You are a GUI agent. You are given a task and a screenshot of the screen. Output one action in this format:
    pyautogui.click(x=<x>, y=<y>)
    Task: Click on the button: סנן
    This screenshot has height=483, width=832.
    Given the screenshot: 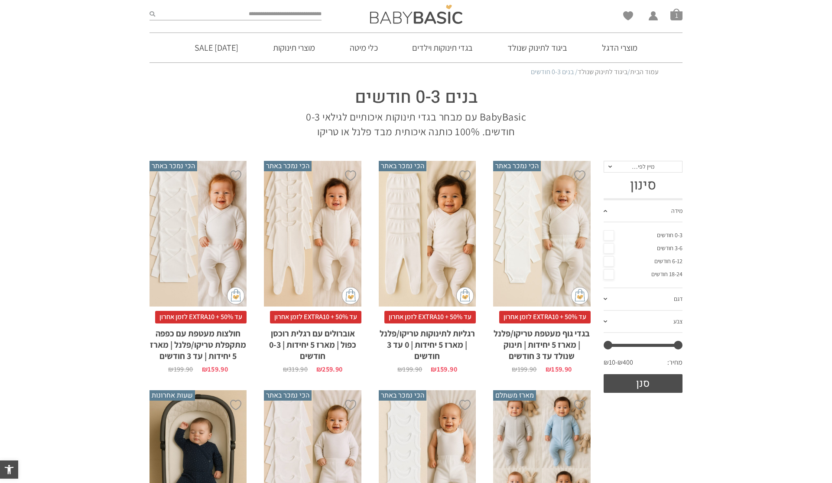 What is the action you would take?
    pyautogui.click(x=643, y=383)
    